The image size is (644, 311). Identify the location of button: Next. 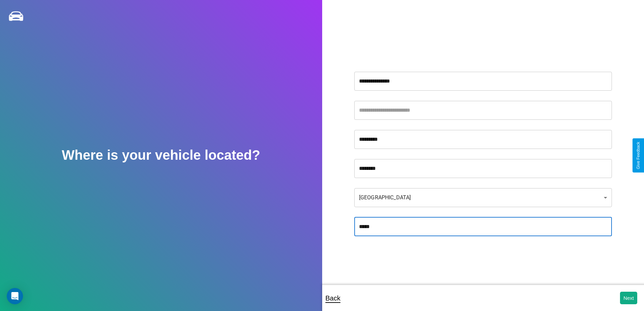
(629, 298).